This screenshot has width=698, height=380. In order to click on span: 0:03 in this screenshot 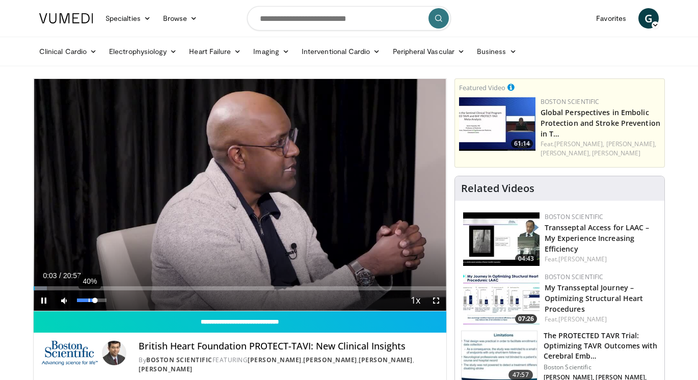, I will do `click(49, 276)`.